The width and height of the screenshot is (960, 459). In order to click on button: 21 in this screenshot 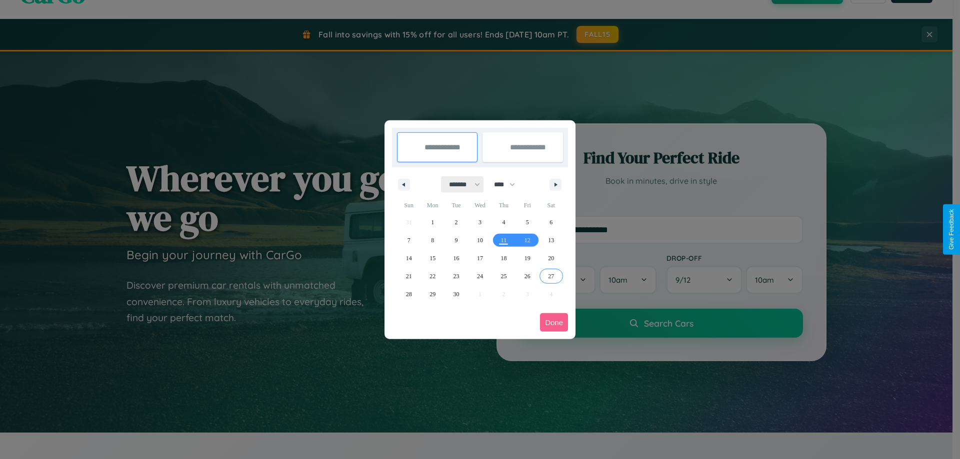, I will do `click(408, 276)`.